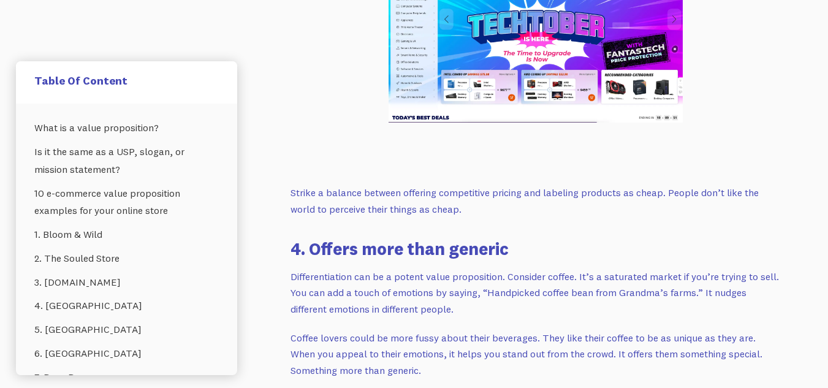 The height and width of the screenshot is (388, 828). What do you see at coordinates (126, 258) in the screenshot?
I see `a: 2. The Souled Store` at bounding box center [126, 258].